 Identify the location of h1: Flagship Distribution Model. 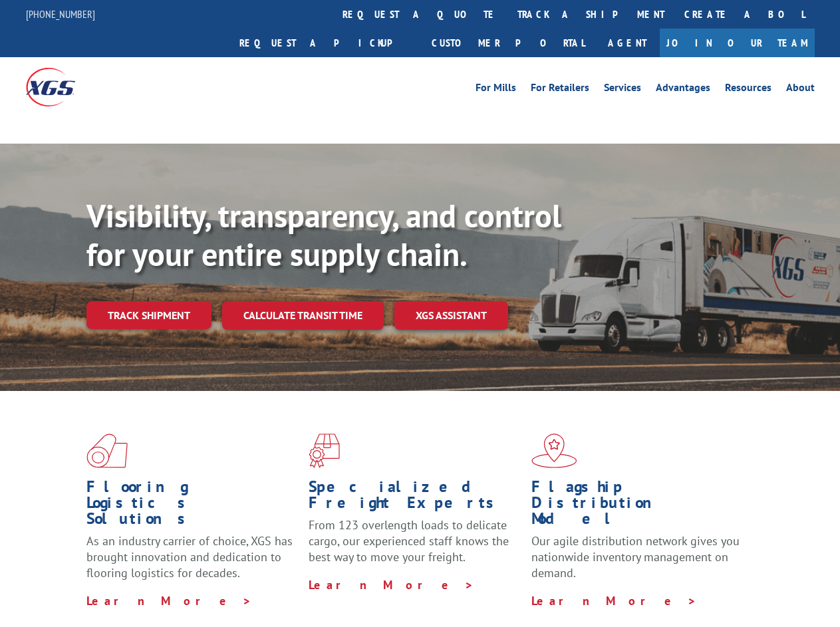
(637, 506).